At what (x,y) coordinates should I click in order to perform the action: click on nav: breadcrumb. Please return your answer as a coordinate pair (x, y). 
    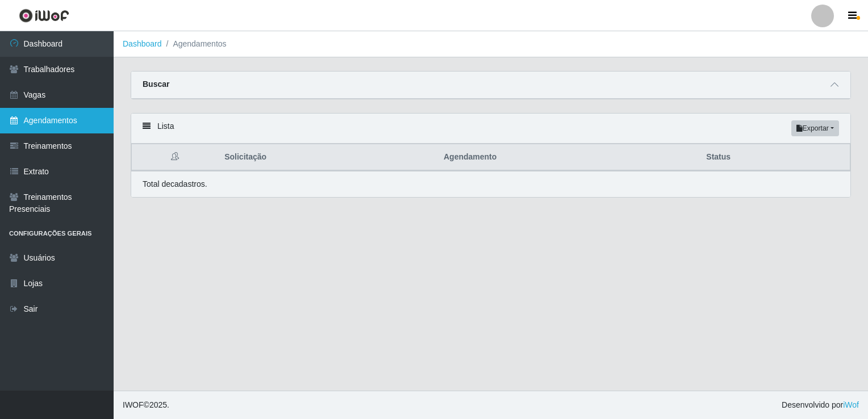
    Looking at the image, I should click on (491, 44).